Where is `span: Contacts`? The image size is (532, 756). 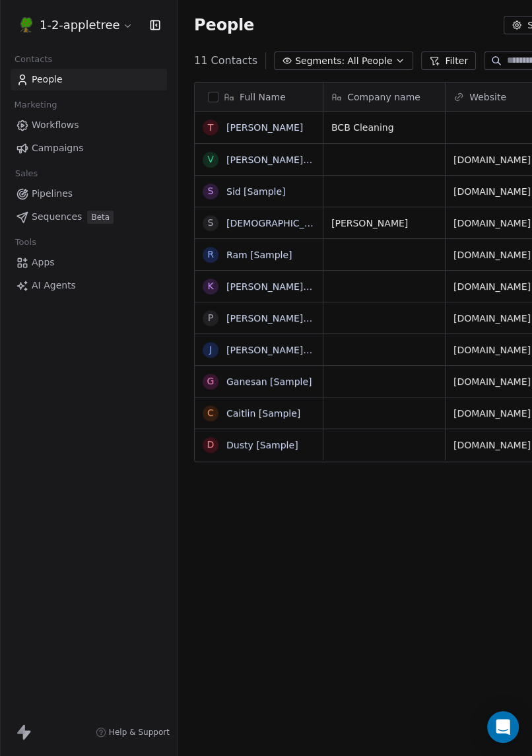
span: Contacts is located at coordinates (33, 59).